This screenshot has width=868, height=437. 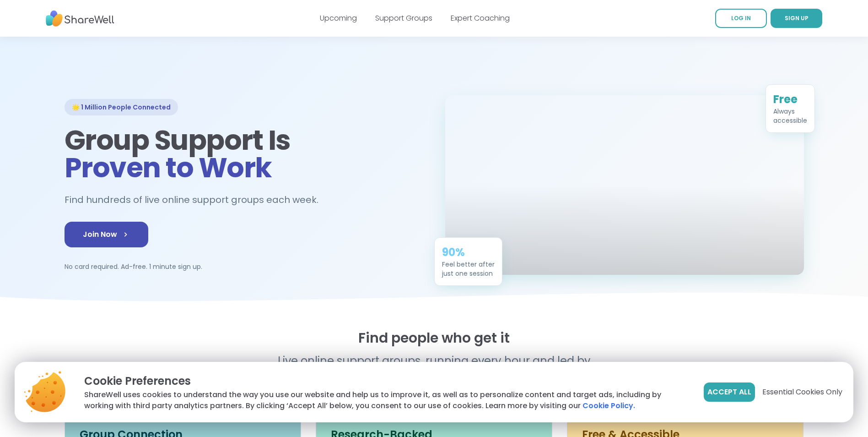 I want to click on span: Proven to Work, so click(x=168, y=168).